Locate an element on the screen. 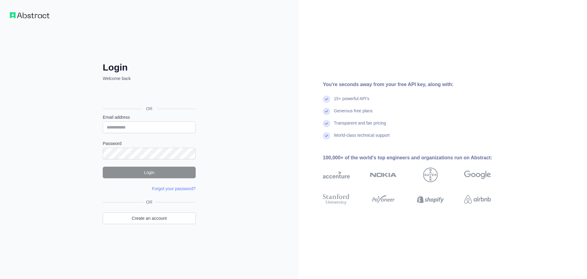 Image resolution: width=587 pixels, height=279 pixels. img: google is located at coordinates (477, 175).